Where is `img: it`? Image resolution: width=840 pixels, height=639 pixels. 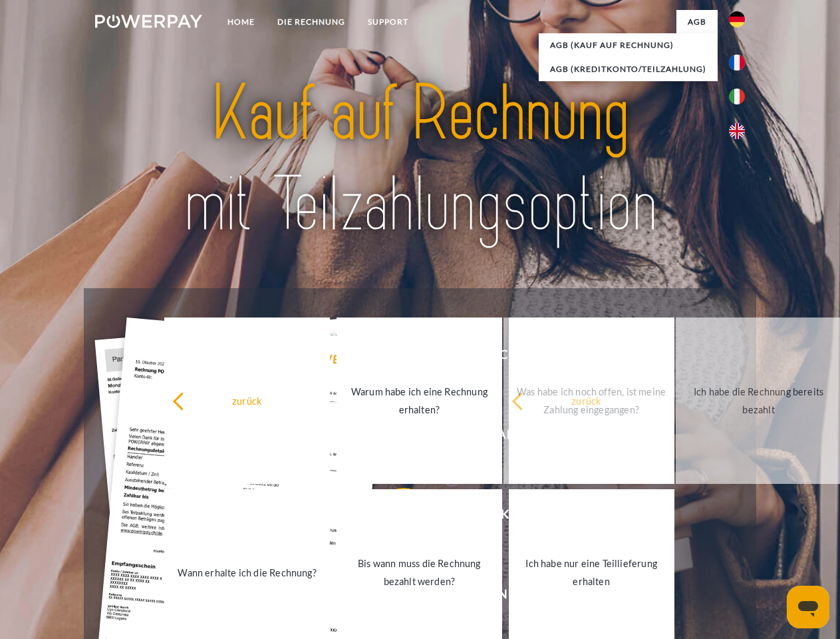 img: it is located at coordinates (737, 96).